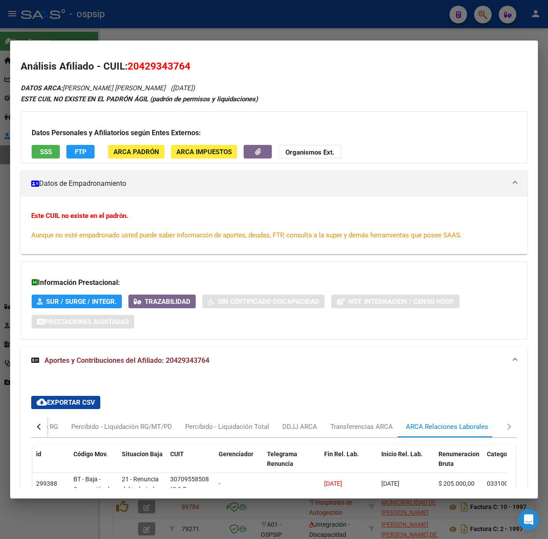 This screenshot has width=548, height=539. What do you see at coordinates (362, 427) in the screenshot?
I see `div: Transferencias ARCA` at bounding box center [362, 427].